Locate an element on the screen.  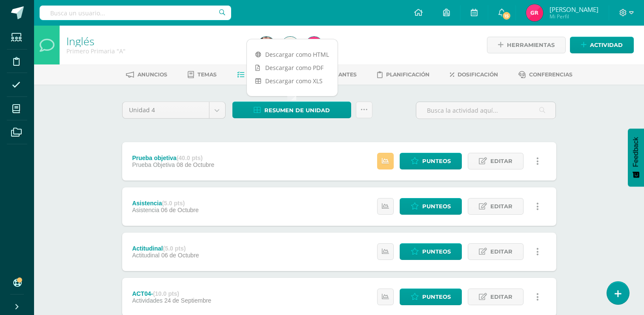
a: Resumen de unidad is located at coordinates (291, 109).